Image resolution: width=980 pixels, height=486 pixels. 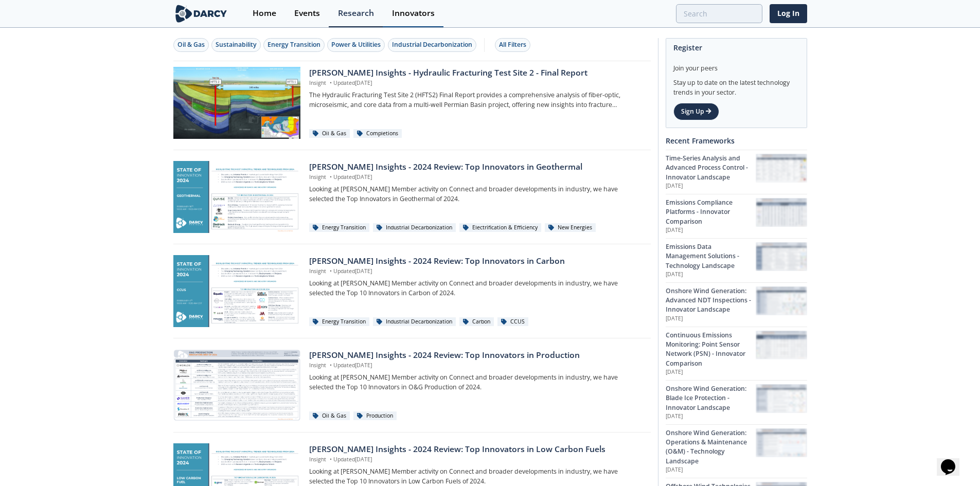 I want to click on div: Home, so click(x=265, y=14).